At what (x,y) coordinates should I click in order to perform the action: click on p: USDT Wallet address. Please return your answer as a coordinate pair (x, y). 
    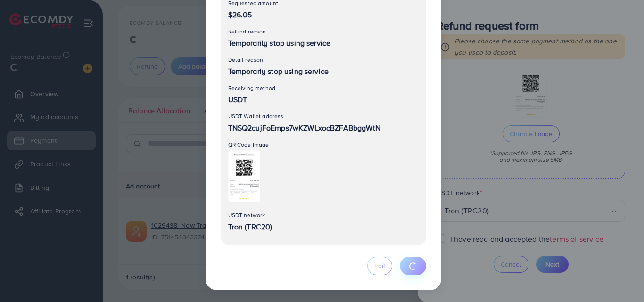
    Looking at the image, I should click on (323, 116).